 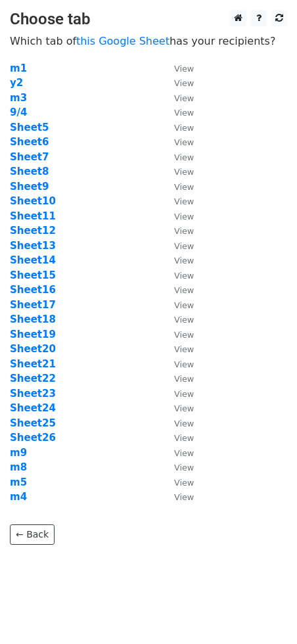 What do you see at coordinates (18, 468) in the screenshot?
I see `strong: m8` at bounding box center [18, 468].